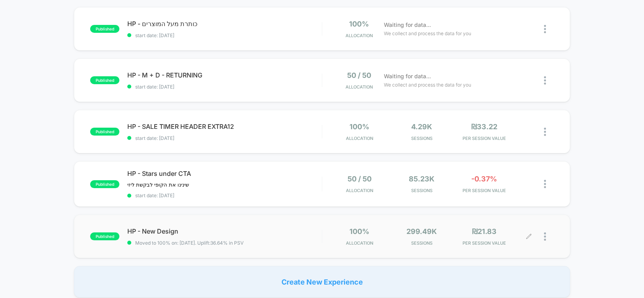 The width and height of the screenshot is (644, 298). Describe the element at coordinates (224, 75) in the screenshot. I see `span: HP - M + D - RETURNING` at that location.